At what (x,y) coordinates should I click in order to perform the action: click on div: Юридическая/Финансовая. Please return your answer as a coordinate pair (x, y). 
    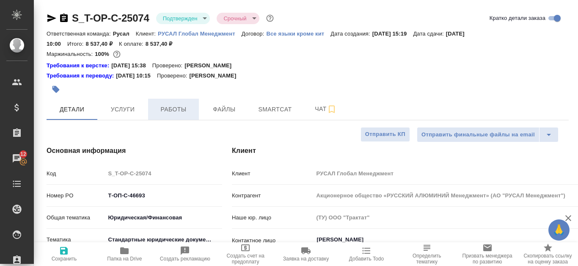
    Looking at the image, I should click on (163, 218).